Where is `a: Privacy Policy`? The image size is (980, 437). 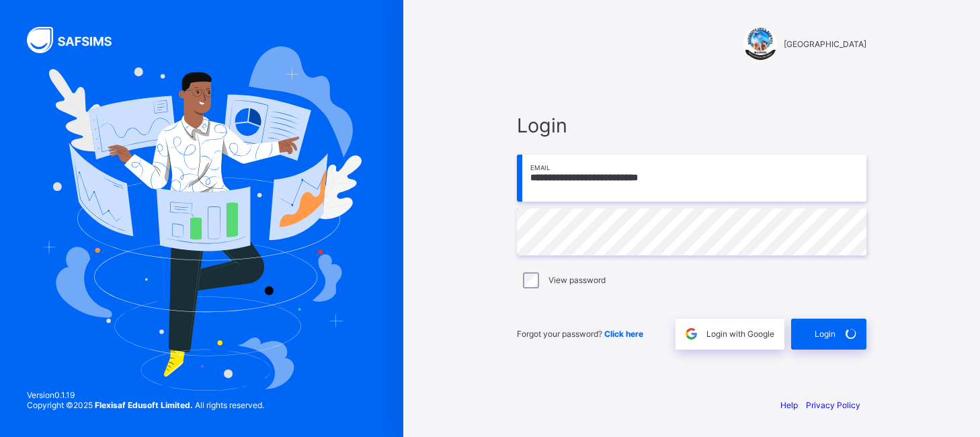
a: Privacy Policy is located at coordinates (833, 405).